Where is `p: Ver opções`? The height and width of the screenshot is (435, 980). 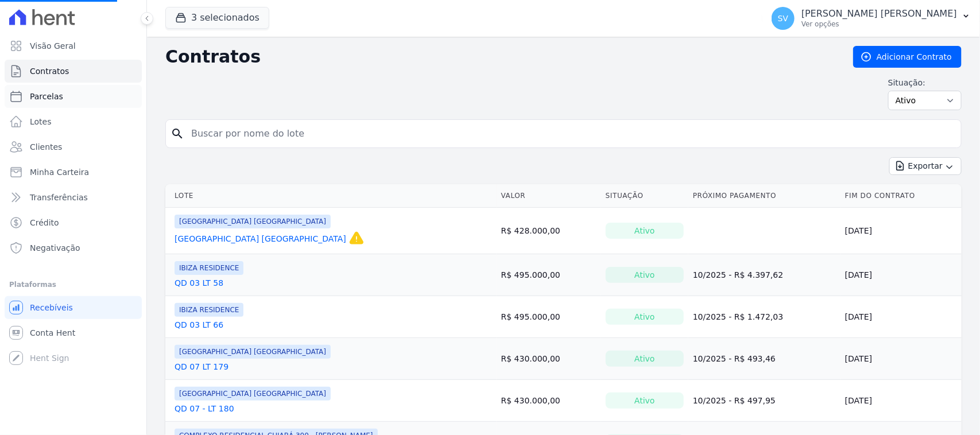
p: Ver opções is located at coordinates (879, 24).